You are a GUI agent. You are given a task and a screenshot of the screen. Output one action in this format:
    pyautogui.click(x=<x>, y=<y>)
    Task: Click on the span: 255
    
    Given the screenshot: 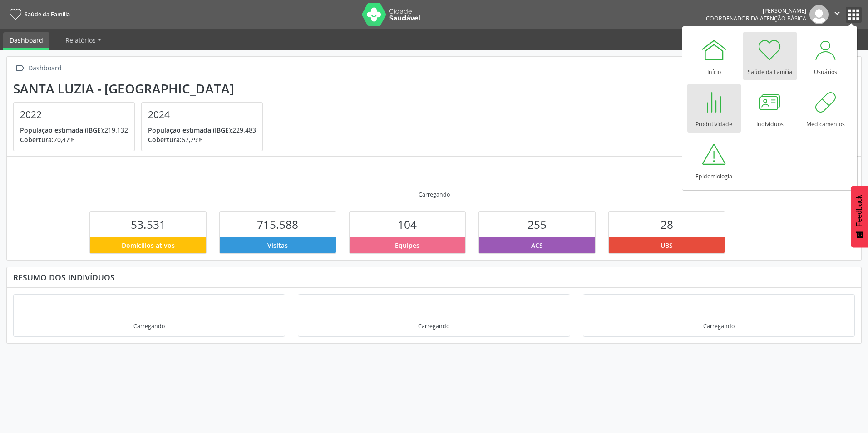 What is the action you would take?
    pyautogui.click(x=537, y=224)
    